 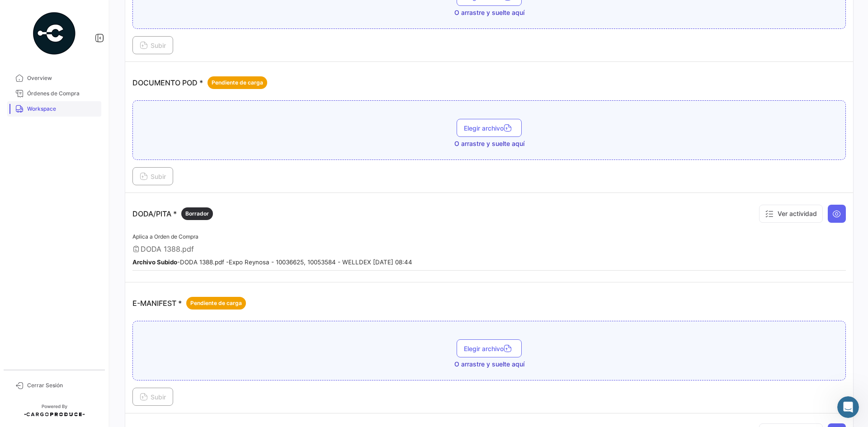 What do you see at coordinates (164, 22) in the screenshot?
I see `div: Cerrar` at bounding box center [164, 22].